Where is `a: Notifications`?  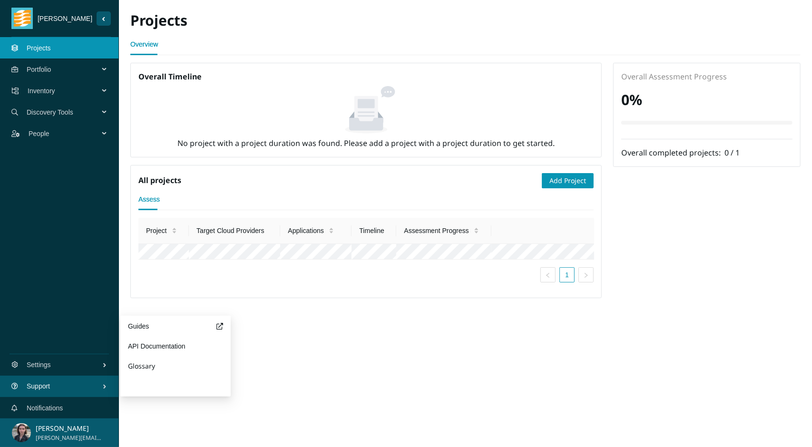
a: Notifications is located at coordinates (45, 408).